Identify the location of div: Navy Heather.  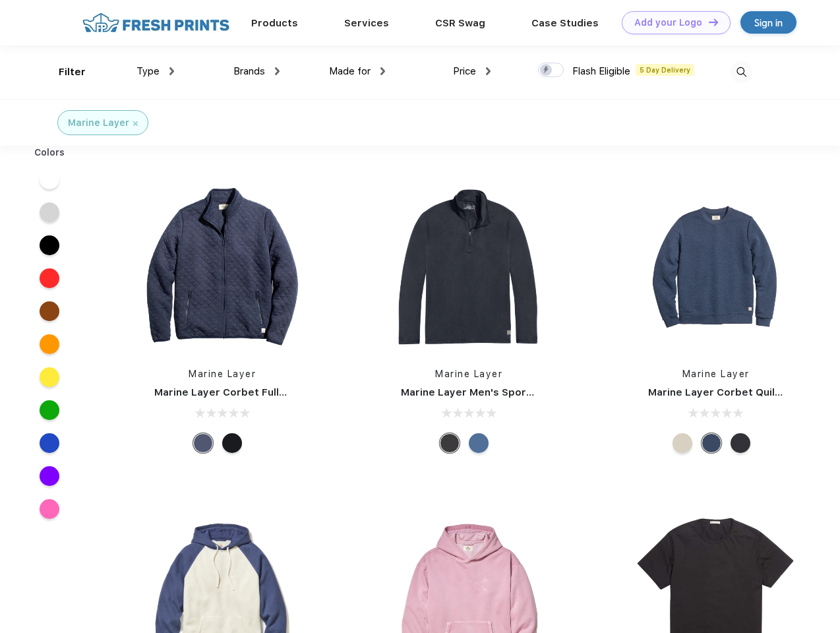
(711, 443).